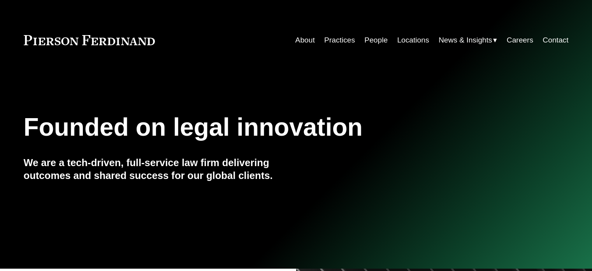 The width and height of the screenshot is (592, 271). Describe the element at coordinates (468, 40) in the screenshot. I see `a: folder dropdown` at that location.